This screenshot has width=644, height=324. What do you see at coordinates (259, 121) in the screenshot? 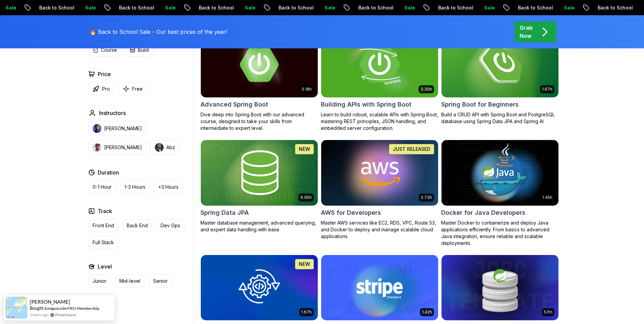
I see `p: Dive deep into Spring Boot with our advanced course, designed to take your skills from intermedia...` at bounding box center [259, 121].